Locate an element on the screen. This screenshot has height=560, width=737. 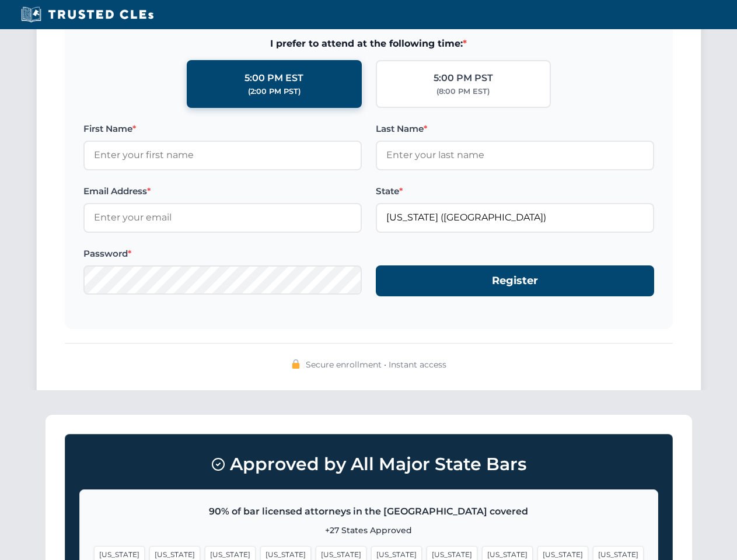
div: 5:00 PM PST is located at coordinates (463, 79).